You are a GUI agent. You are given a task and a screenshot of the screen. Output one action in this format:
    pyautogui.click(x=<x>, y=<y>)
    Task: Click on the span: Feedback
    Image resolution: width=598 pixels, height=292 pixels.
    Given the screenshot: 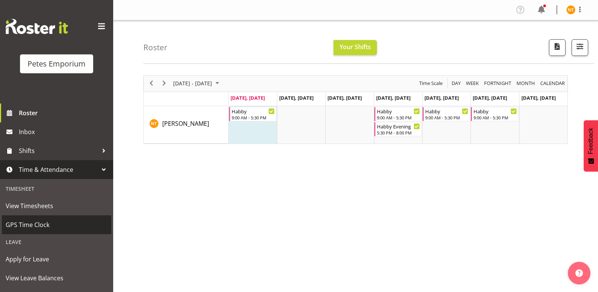 What is the action you would take?
    pyautogui.click(x=591, y=141)
    